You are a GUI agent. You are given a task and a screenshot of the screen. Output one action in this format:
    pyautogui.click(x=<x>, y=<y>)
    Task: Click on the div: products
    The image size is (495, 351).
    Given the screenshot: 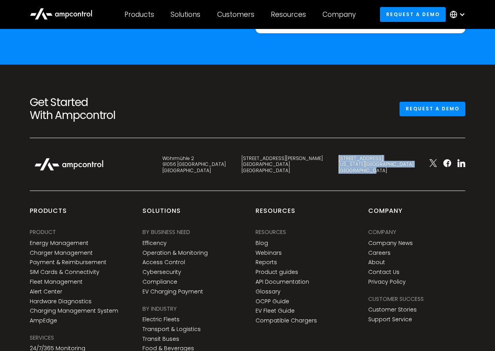 What is the action you would take?
    pyautogui.click(x=48, y=214)
    